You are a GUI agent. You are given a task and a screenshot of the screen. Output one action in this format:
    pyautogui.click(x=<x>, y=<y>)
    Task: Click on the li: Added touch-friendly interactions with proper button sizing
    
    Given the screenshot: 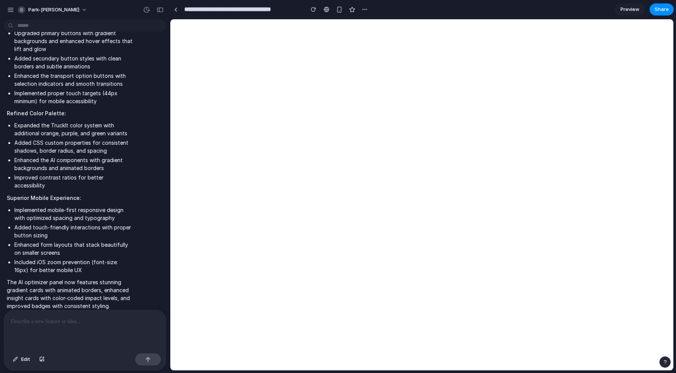 What is the action you would take?
    pyautogui.click(x=74, y=231)
    